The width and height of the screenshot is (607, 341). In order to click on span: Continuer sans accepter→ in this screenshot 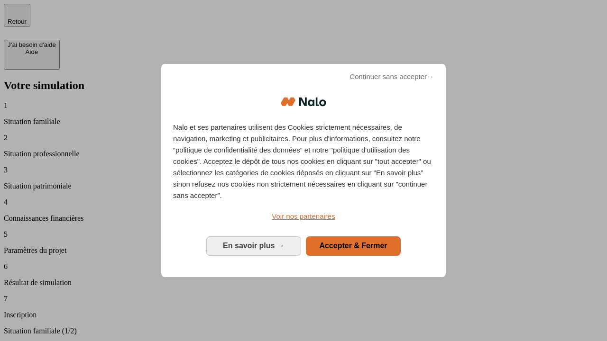, I will do `click(391, 77)`.